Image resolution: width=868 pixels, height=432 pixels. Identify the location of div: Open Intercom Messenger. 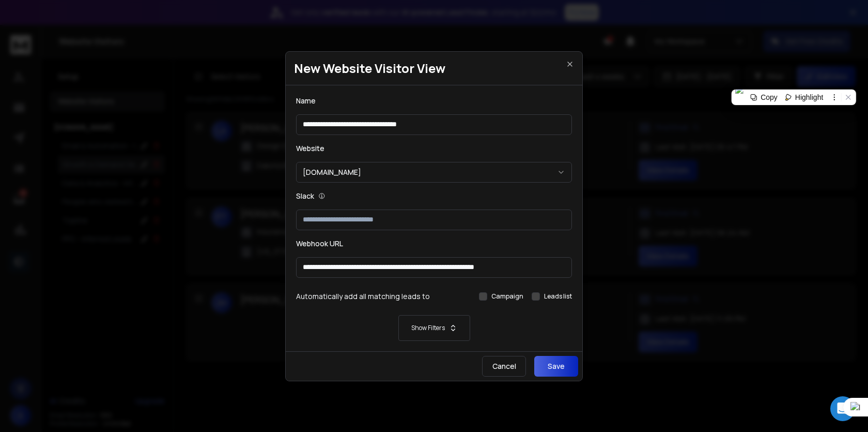
(843, 408).